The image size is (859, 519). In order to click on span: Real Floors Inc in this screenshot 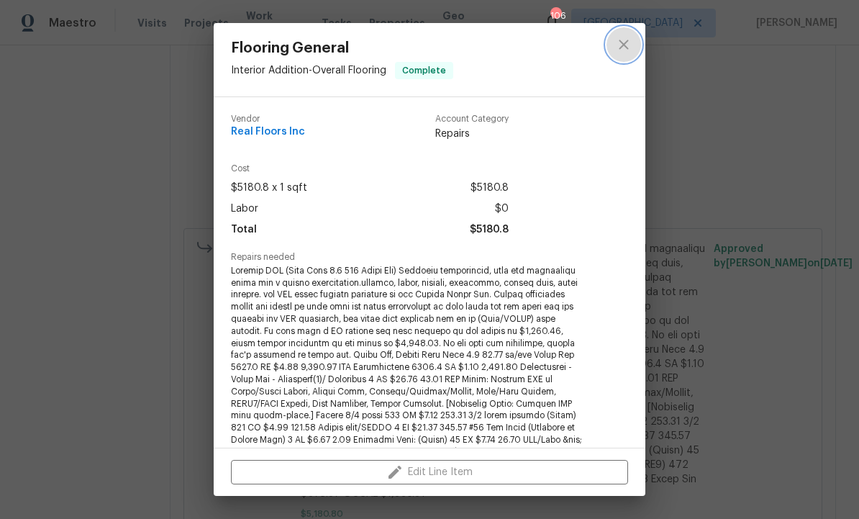, I will do `click(268, 132)`.